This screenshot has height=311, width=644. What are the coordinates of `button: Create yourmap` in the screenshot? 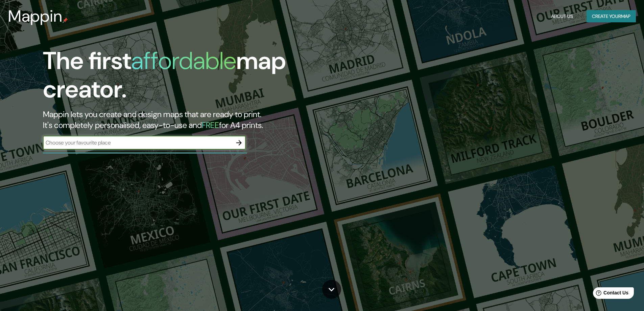 It's located at (611, 16).